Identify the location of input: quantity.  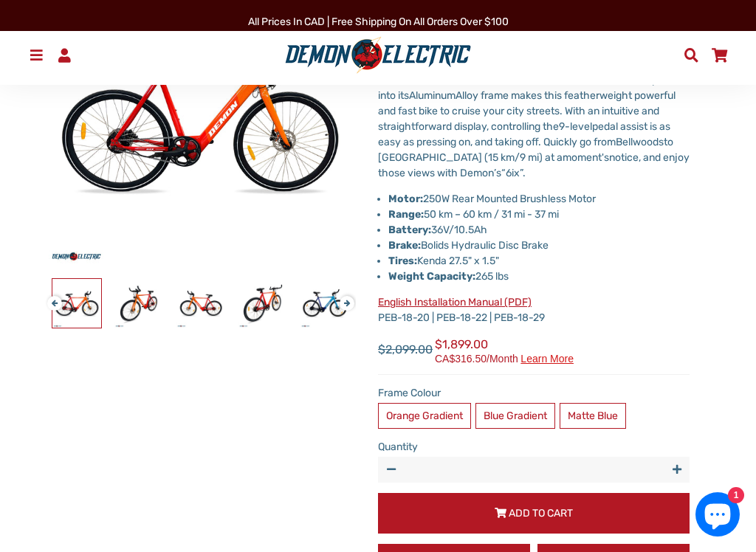
(534, 470).